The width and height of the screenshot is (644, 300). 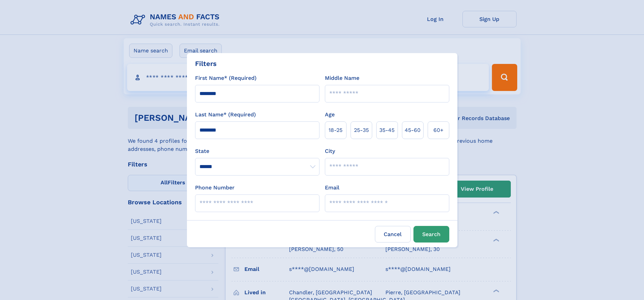 What do you see at coordinates (257, 151) in the screenshot?
I see `label: State` at bounding box center [257, 151].